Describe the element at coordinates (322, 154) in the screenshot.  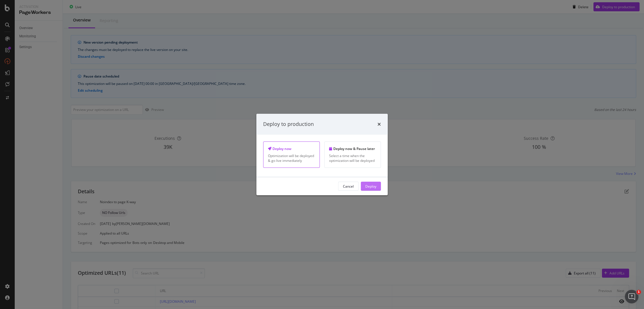
I see `div: modal` at that location.